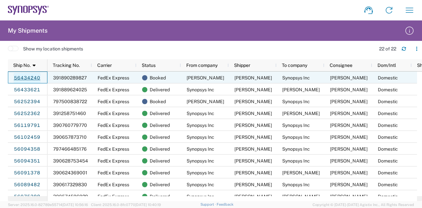 The height and width of the screenshot is (208, 422). I want to click on span: Ship No., so click(22, 65).